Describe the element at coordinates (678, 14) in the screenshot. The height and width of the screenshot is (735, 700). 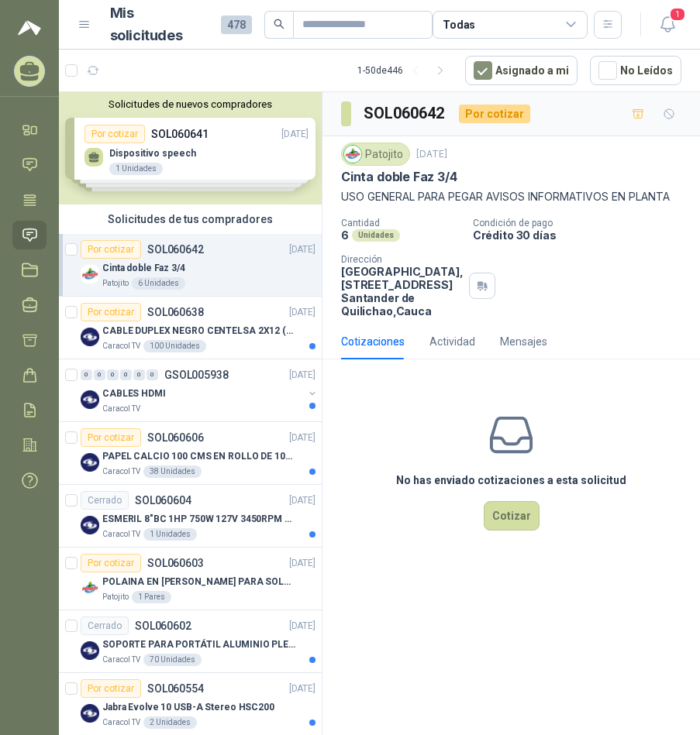
I see `span: 1` at that location.